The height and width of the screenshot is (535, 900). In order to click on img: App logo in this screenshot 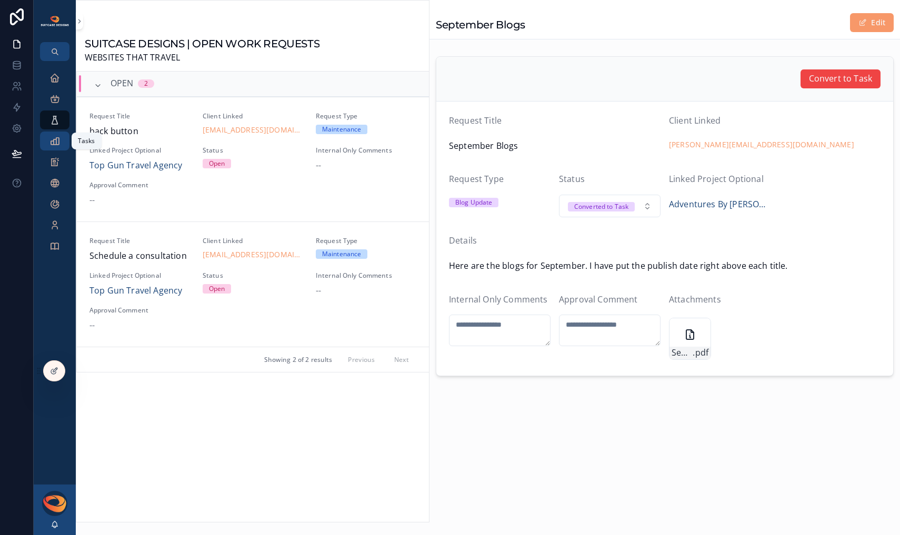, I will do `click(55, 21)`.